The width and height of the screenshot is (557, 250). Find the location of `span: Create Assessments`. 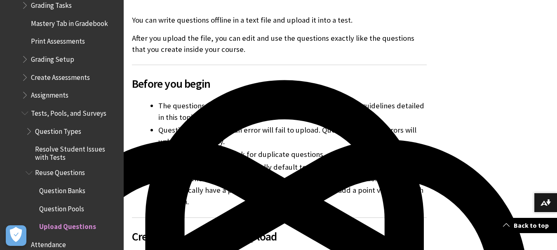

span: Create Assessments is located at coordinates (60, 76).